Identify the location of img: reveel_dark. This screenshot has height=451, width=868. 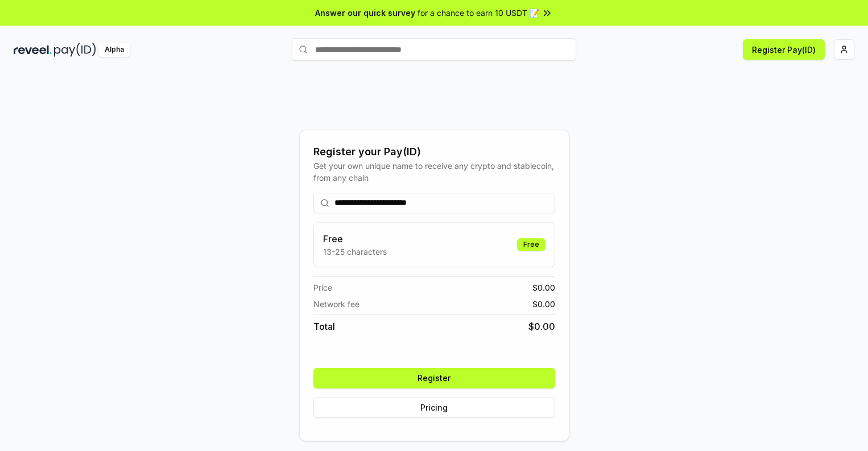
(32, 50).